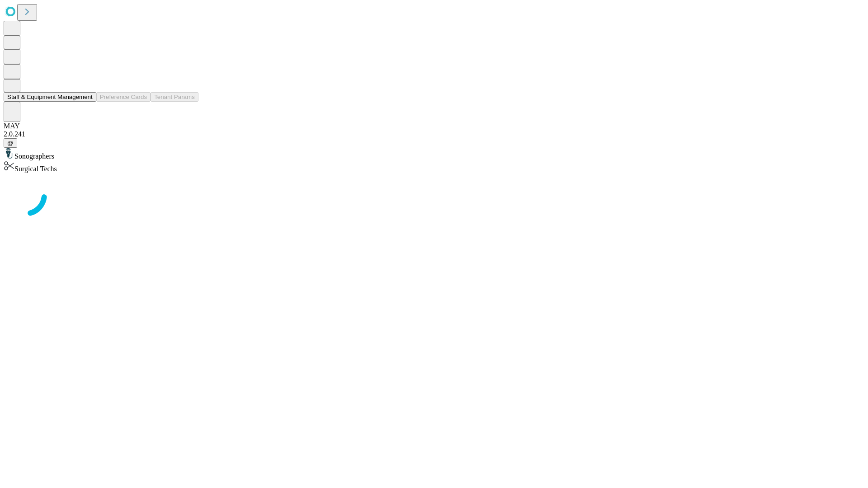 This screenshot has height=488, width=868. Describe the element at coordinates (175, 97) in the screenshot. I see `button: Tenant Params` at that location.